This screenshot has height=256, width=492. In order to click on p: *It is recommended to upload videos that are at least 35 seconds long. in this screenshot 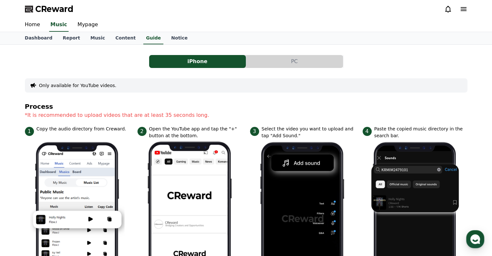, I will do `click(246, 115)`.